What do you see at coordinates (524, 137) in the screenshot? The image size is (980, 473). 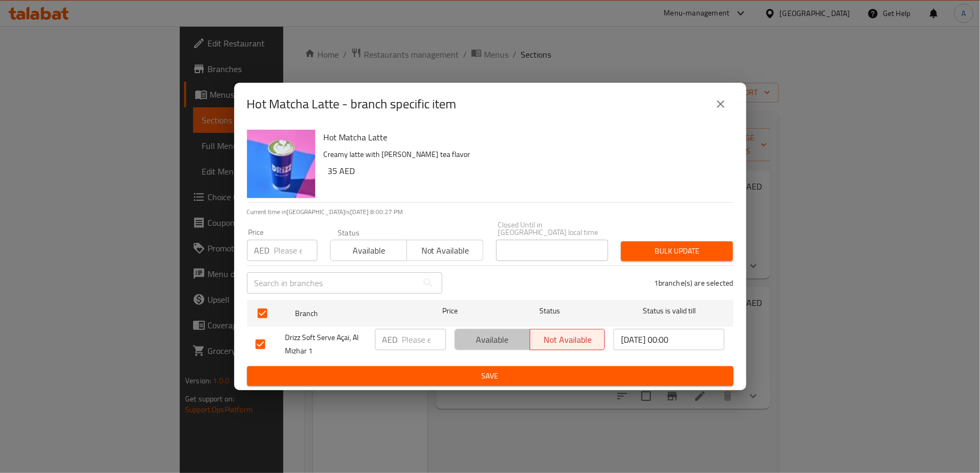 I see `h6: Hot Matcha Latte` at bounding box center [524, 137].